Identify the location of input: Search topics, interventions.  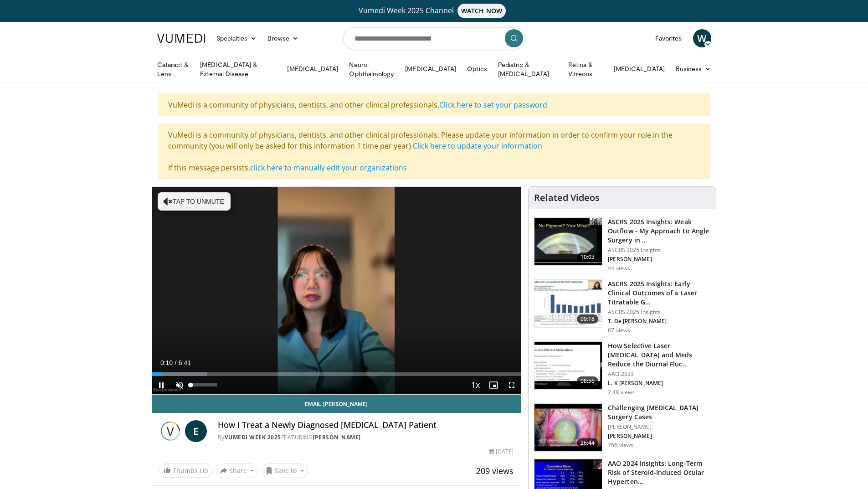
(434, 39).